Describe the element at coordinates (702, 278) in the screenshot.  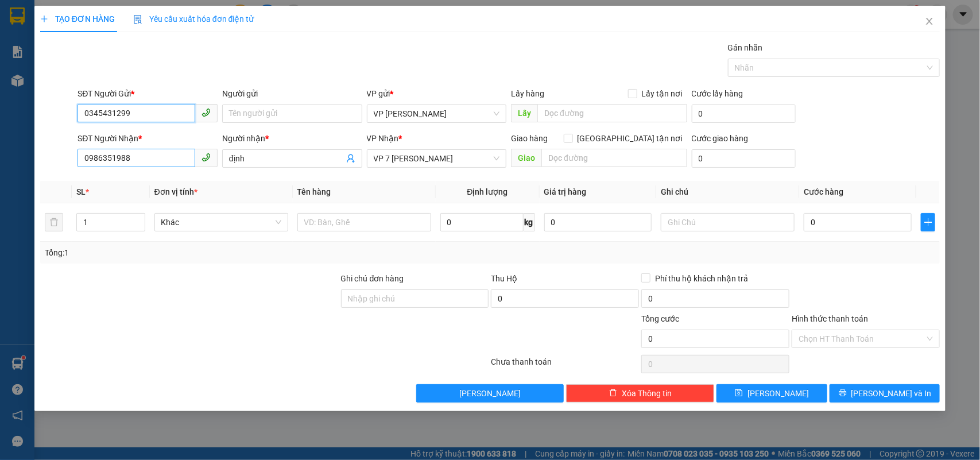
I see `span: Phí thu hộ khách nhận trả` at that location.